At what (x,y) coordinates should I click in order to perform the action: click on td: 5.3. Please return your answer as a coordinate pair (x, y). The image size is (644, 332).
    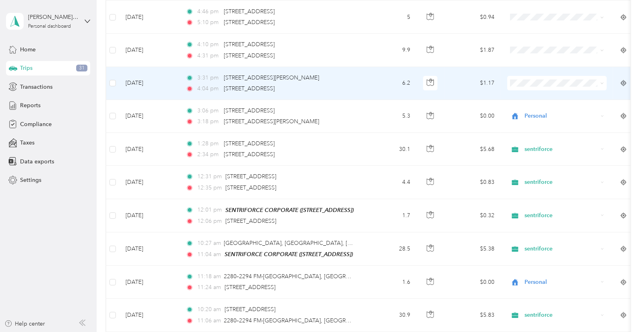
    Looking at the image, I should click on (390, 116).